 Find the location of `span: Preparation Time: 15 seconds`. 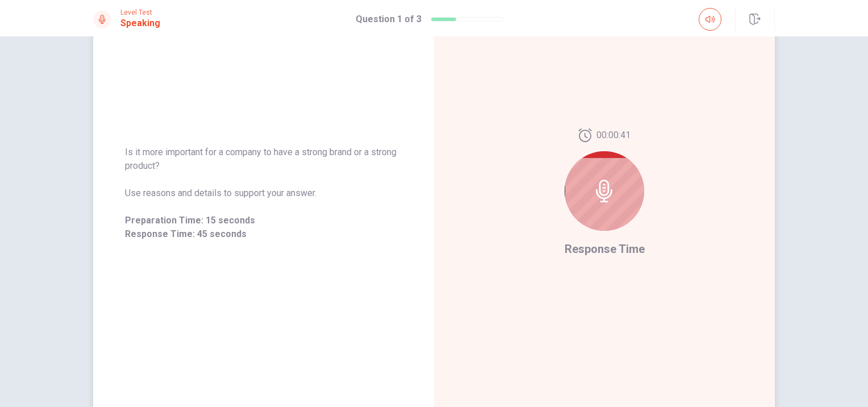

span: Preparation Time: 15 seconds is located at coordinates (264, 220).